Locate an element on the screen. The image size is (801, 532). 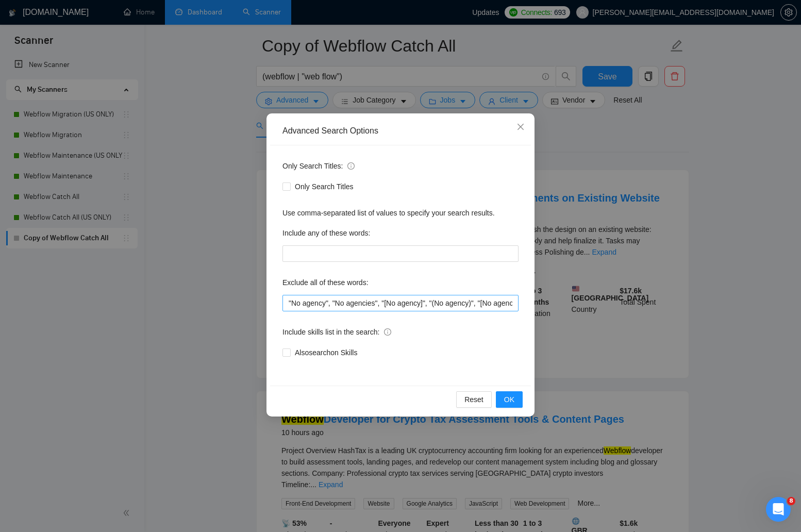
span: Only Search Titles: is located at coordinates (319, 166).